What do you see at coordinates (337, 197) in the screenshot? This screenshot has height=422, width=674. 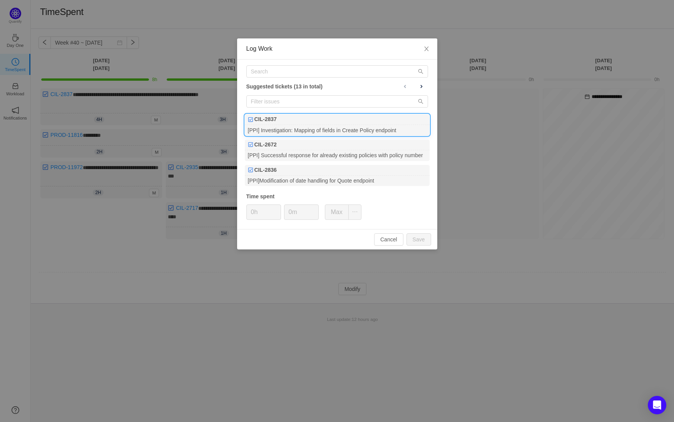 I see `div: Time spent` at bounding box center [337, 197].